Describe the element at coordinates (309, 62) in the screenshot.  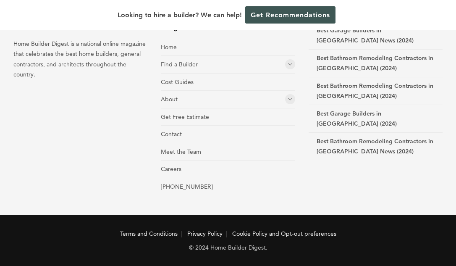
I see `a: Best Bathroom Remodeling Contractors in Portsmouth (2024)` at that location.